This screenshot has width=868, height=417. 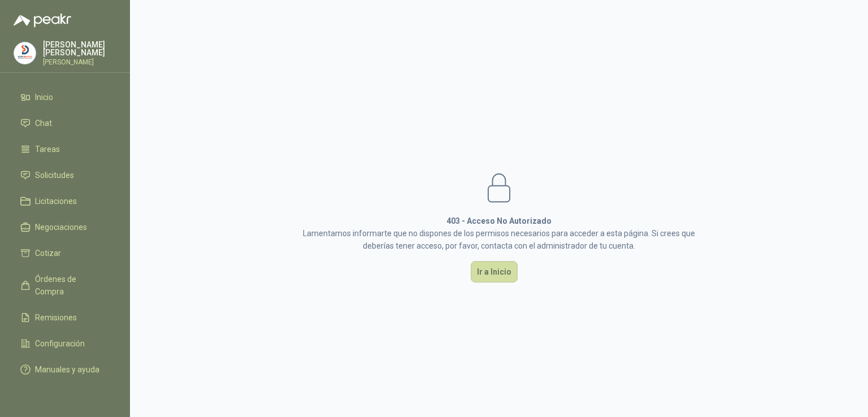 I want to click on a: Cotizar, so click(x=65, y=253).